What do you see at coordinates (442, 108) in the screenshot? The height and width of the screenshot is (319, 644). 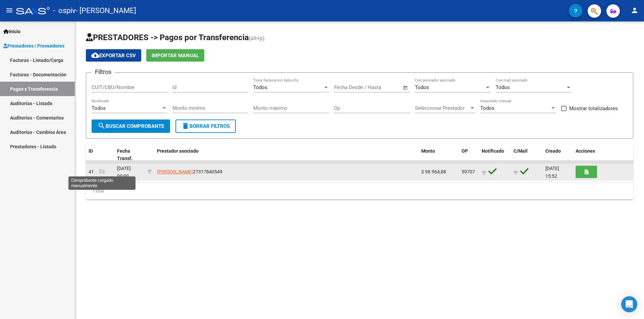 I see `span: Seleccionar Prestador` at bounding box center [442, 108].